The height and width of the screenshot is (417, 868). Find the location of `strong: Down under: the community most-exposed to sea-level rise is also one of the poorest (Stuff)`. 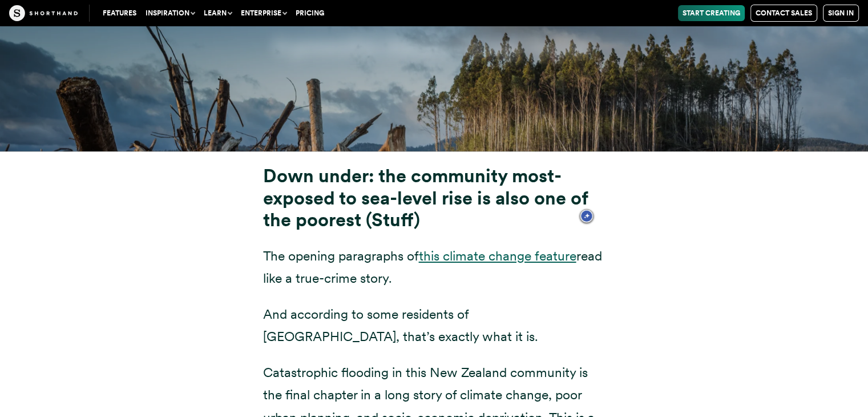

strong: Down under: the community most-exposed to sea-level rise is also one of the poorest (Stuff) is located at coordinates (425, 198).